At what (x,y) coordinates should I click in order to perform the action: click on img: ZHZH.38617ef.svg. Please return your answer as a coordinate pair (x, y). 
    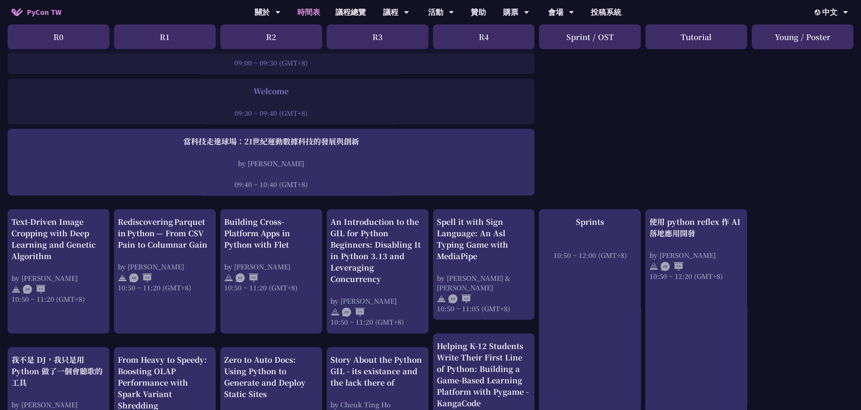
    Looking at the image, I should click on (672, 266).